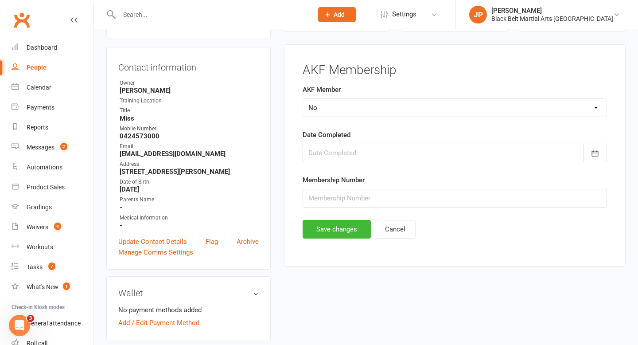 Image resolution: width=638 pixels, height=345 pixels. Describe the element at coordinates (52, 287) in the screenshot. I see `a: What's New1` at that location.